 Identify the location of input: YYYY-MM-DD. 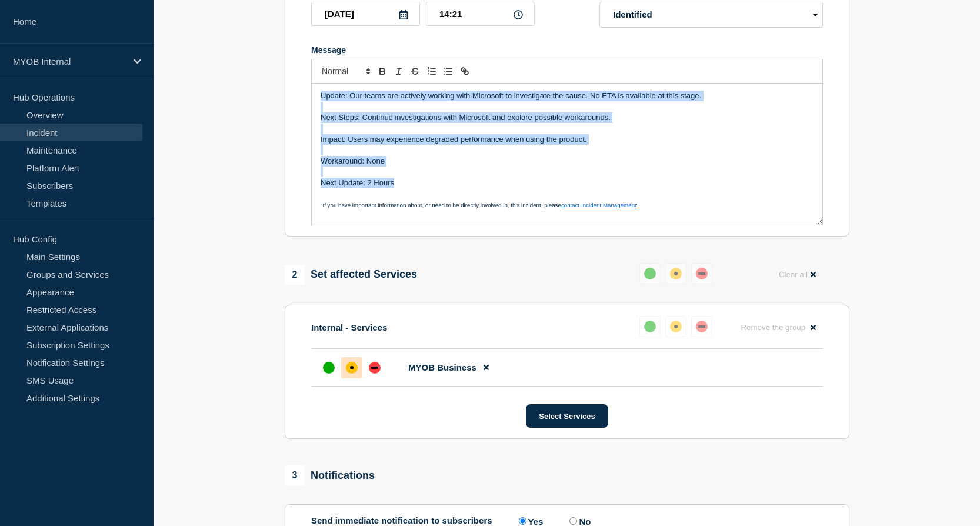
(365, 14).